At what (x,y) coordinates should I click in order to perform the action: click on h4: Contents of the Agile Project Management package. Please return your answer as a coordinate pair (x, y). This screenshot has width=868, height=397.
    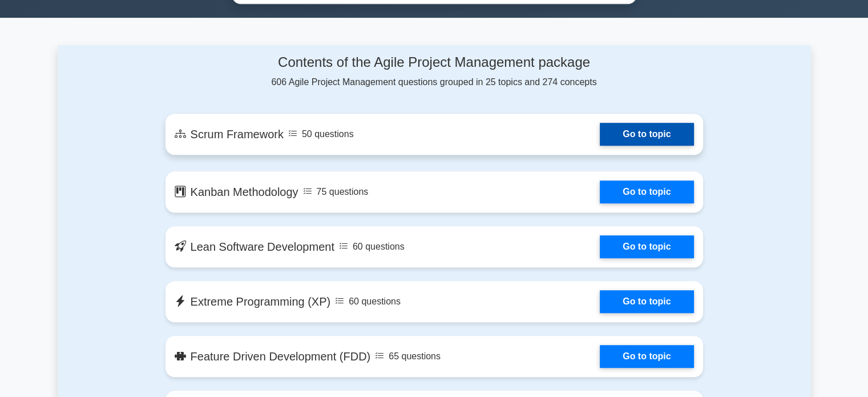
    Looking at the image, I should click on (434, 62).